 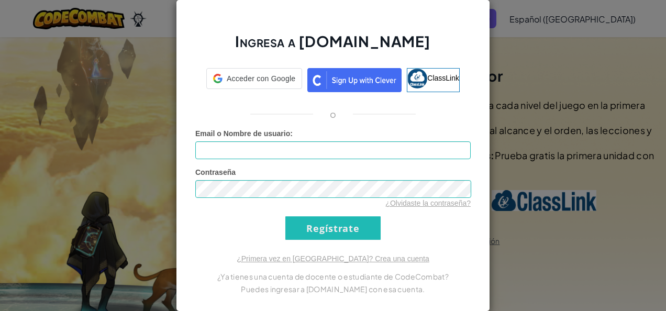 I want to click on p: o, so click(x=333, y=114).